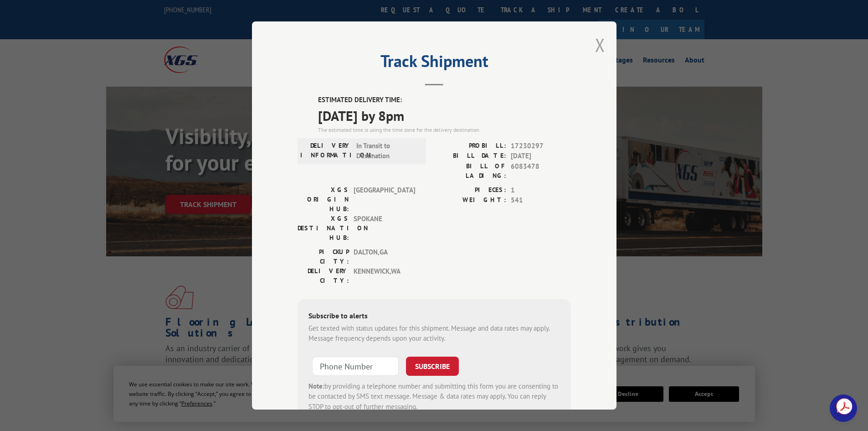 The image size is (868, 431). Describe the element at coordinates (387, 151) in the screenshot. I see `span: In Transit to Destination` at that location.